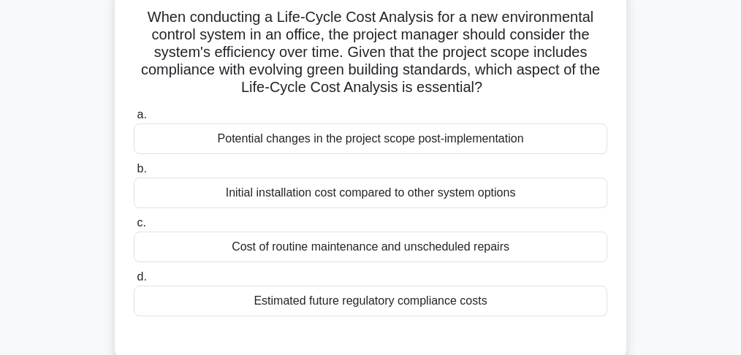 This screenshot has height=355, width=741. Describe the element at coordinates (141, 276) in the screenshot. I see `span: d.` at that location.